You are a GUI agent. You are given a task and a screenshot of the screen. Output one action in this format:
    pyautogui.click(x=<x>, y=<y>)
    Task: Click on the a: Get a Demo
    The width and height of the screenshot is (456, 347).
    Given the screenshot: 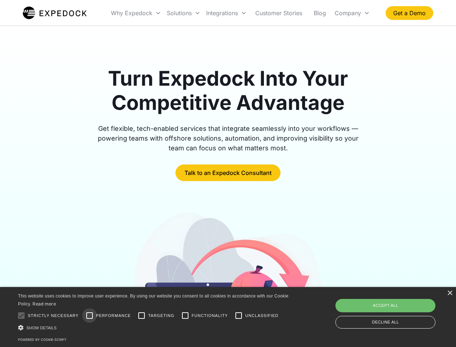 What is the action you would take?
    pyautogui.click(x=409, y=13)
    